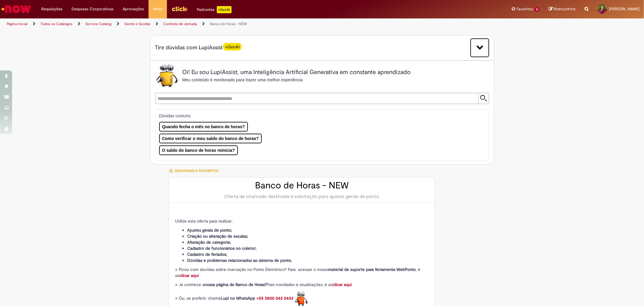 The width and height of the screenshot is (644, 306). Describe the element at coordinates (157, 9) in the screenshot. I see `span: More` at that location.